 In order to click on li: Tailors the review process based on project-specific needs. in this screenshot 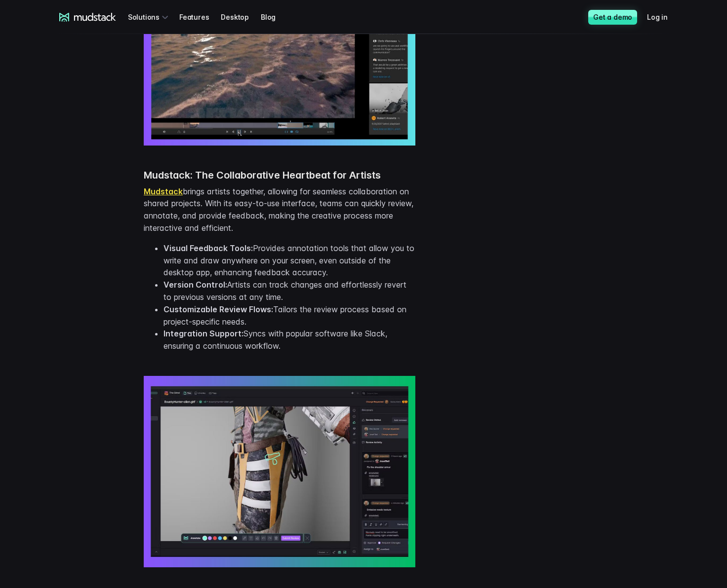, I will do `click(289, 316)`.